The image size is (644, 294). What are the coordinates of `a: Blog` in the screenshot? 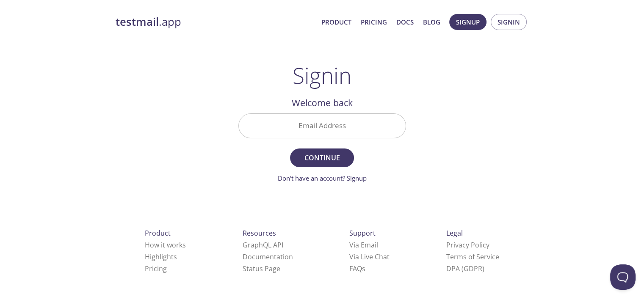 It's located at (432, 22).